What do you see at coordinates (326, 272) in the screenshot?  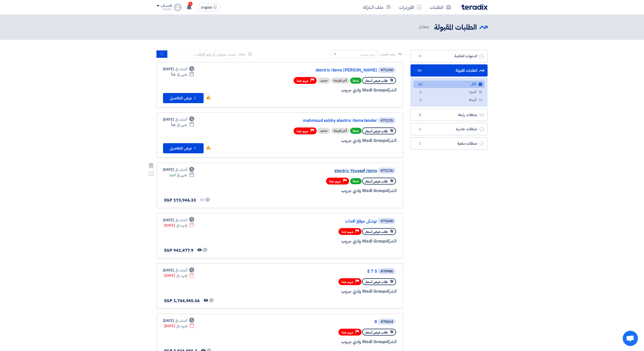 I see `a: E T 5` at bounding box center [326, 272].